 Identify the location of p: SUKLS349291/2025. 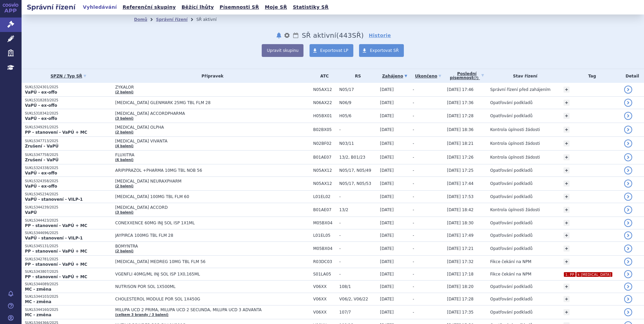
(68, 127).